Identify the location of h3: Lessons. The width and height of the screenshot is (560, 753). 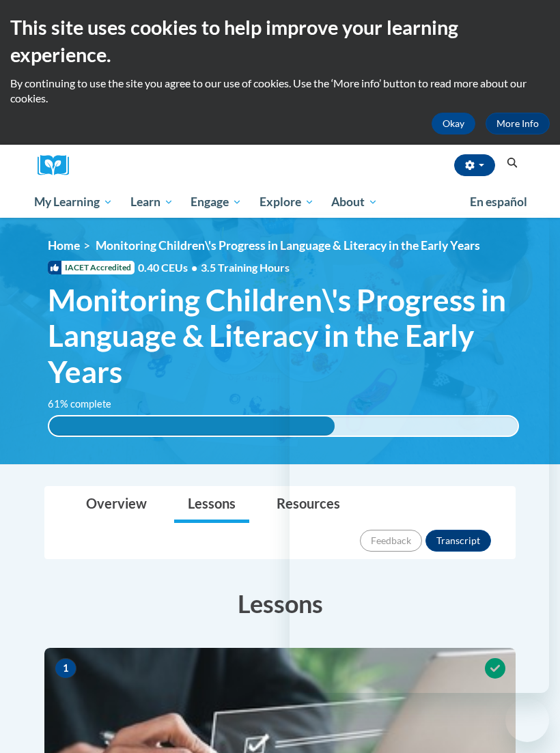
(280, 604).